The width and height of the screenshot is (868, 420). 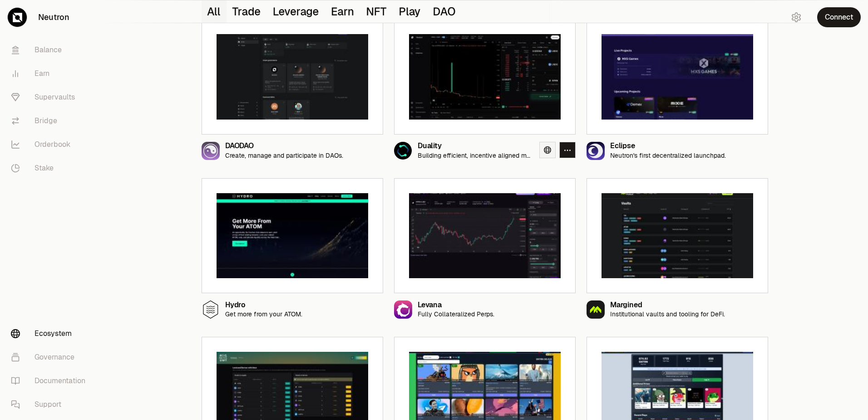 I want to click on div: Eclipse, so click(x=667, y=146).